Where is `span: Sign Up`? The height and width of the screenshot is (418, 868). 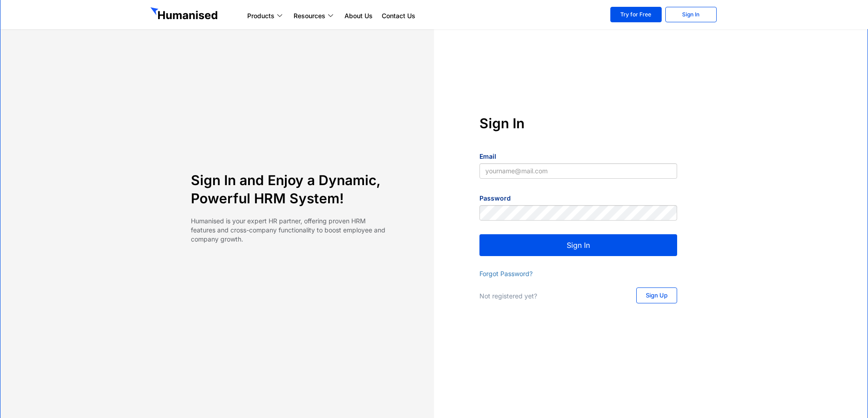 span: Sign Up is located at coordinates (656, 295).